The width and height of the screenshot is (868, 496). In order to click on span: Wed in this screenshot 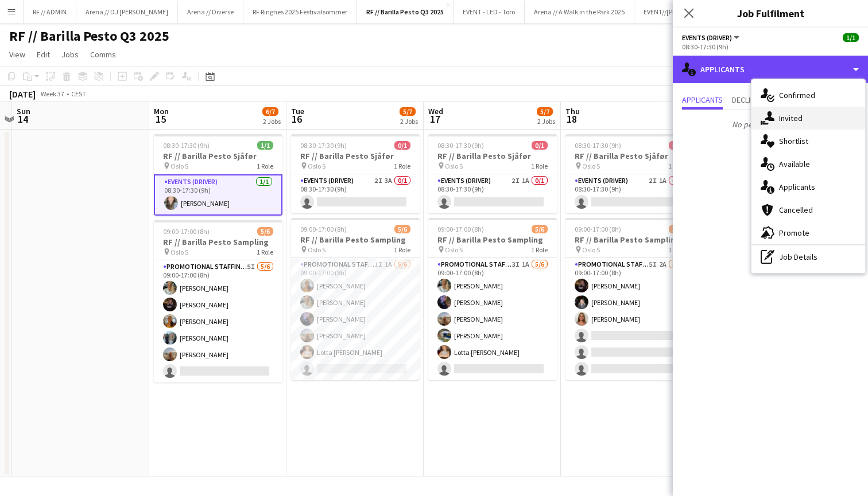, I will do `click(436, 111)`.